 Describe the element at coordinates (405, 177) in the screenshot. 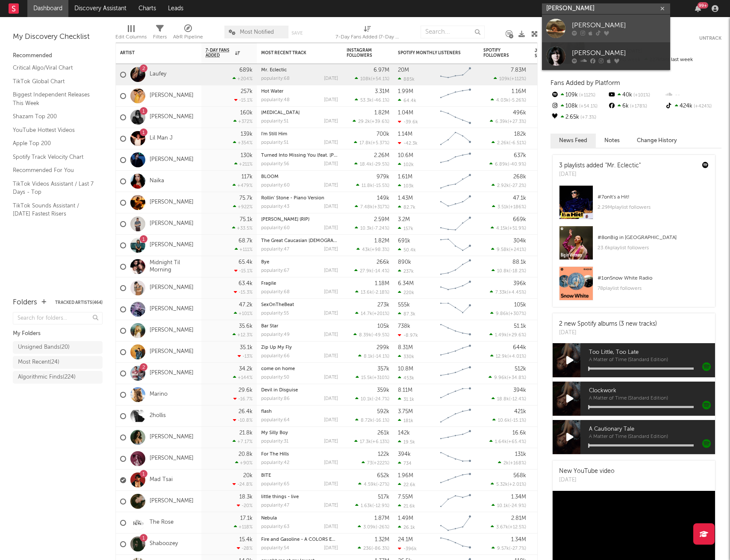

I see `div: 1.61M` at that location.